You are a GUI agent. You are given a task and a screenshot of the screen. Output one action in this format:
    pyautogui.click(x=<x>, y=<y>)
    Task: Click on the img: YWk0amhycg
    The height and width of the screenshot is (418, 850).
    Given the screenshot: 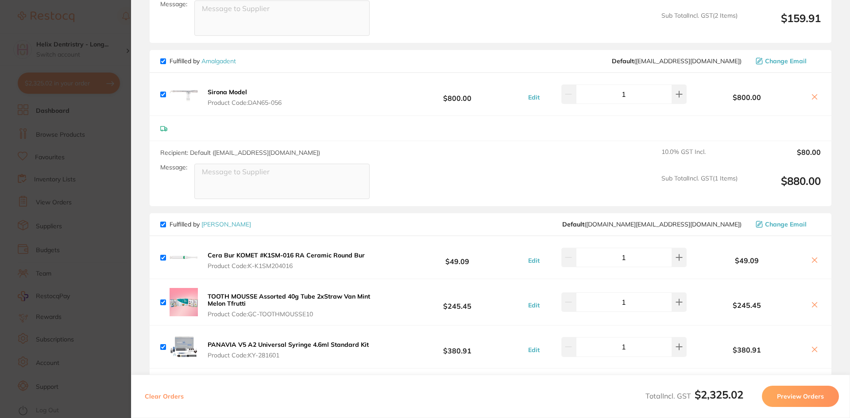 What is the action you would take?
    pyautogui.click(x=184, y=302)
    